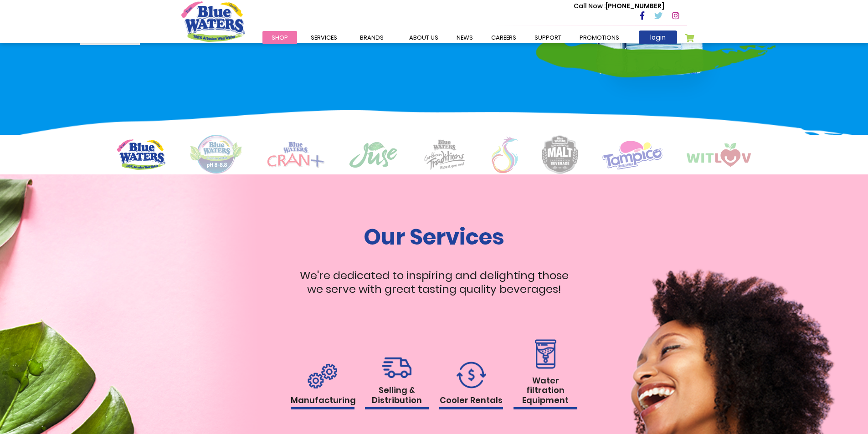 The image size is (868, 434). I want to click on span: Shop, so click(280, 37).